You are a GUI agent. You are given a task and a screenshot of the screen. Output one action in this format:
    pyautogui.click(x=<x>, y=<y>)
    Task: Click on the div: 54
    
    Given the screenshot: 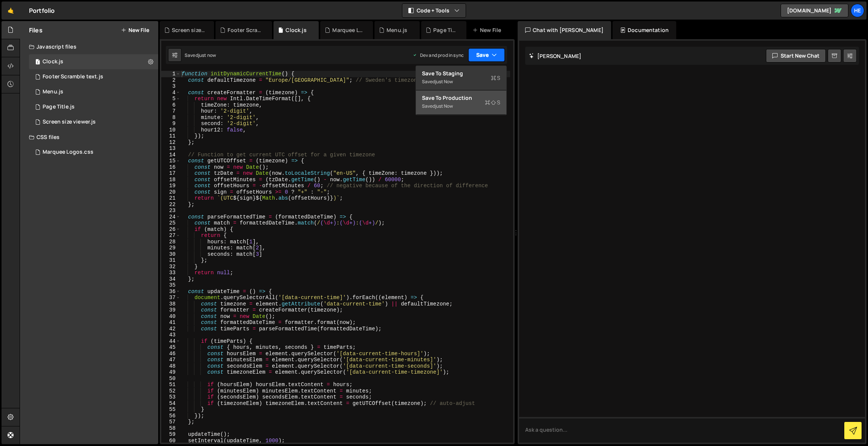 What is the action you would take?
    pyautogui.click(x=170, y=404)
    